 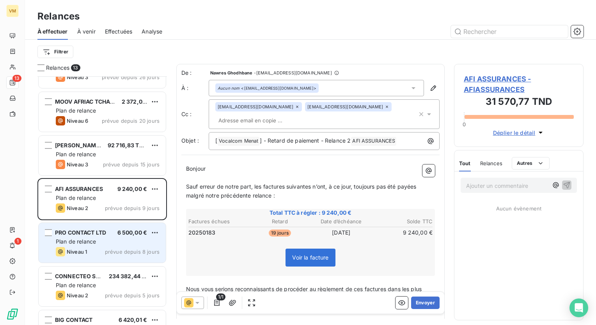 What do you see at coordinates (12, 11) in the screenshot?
I see `div: VM` at bounding box center [12, 11].